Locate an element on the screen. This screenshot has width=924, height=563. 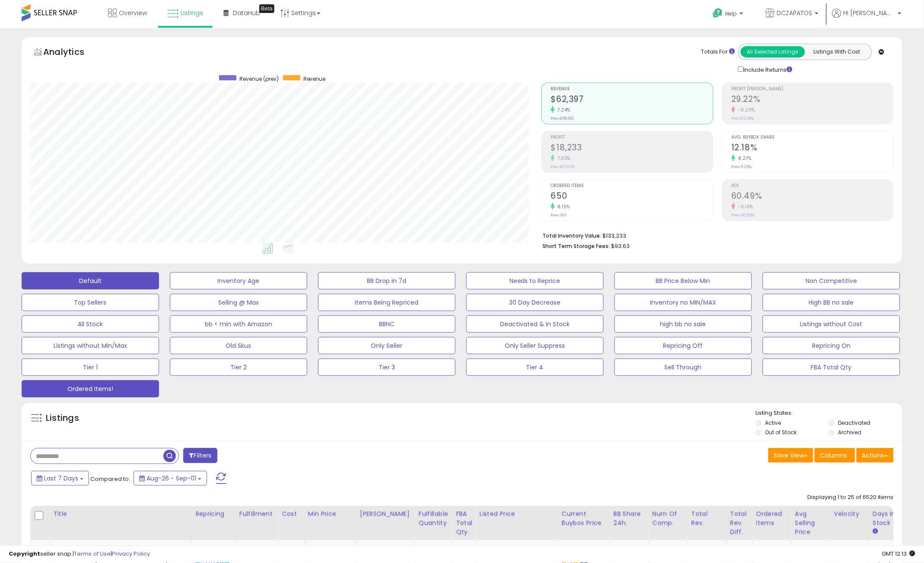
span: Ordered Items is located at coordinates (631, 186).